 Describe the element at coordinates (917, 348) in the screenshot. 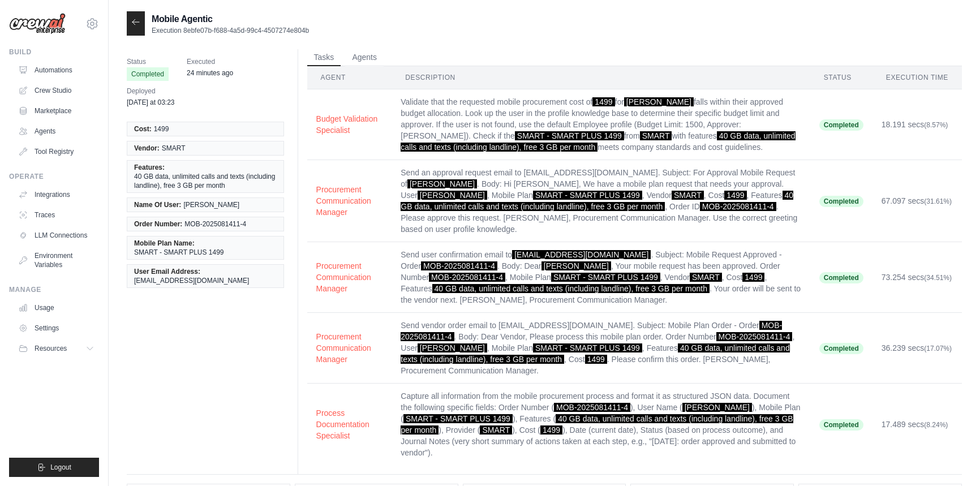

I see `td: 36.239 secs` at that location.